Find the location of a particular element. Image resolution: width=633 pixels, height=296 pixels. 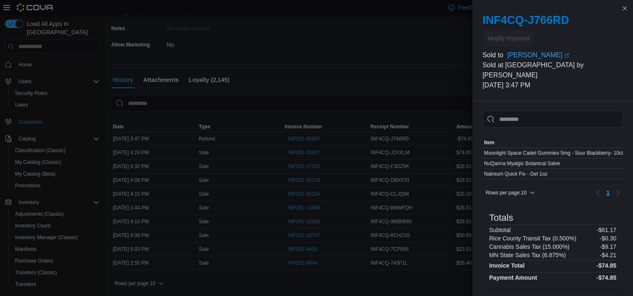

button: Item is located at coordinates (553, 143).